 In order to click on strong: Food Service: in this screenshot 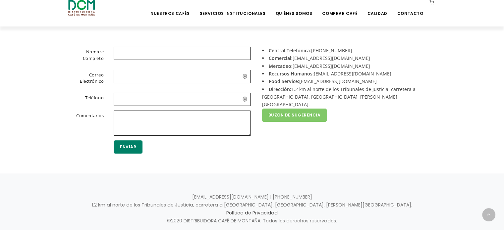, I will do `click(284, 81)`.